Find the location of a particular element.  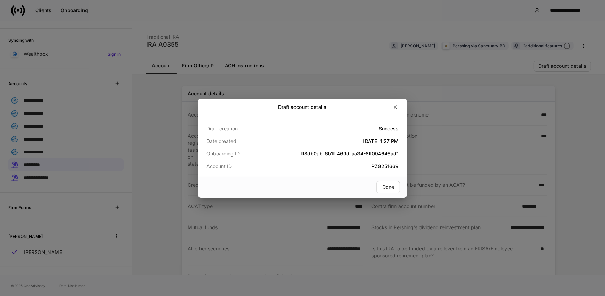

h5: PZG251669 is located at coordinates (334, 166).